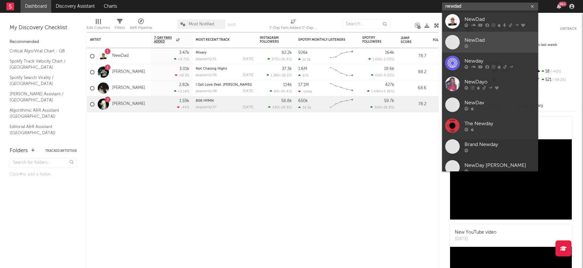  What do you see at coordinates (490, 146) in the screenshot?
I see `a: Brand Newday` at bounding box center [490, 146].